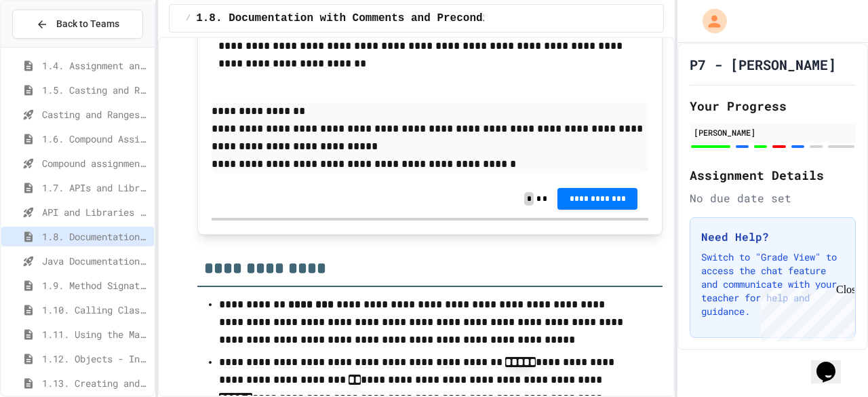 This screenshot has height=397, width=868. I want to click on p: Switch to "Grade View" to access the chat feature and communicate with your teacher for help and ..., so click(773, 284).